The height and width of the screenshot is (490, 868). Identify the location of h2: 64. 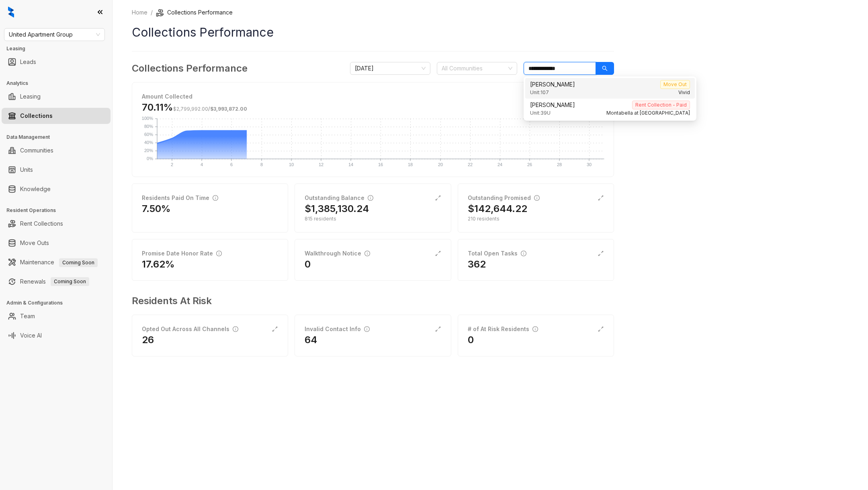
(311, 339).